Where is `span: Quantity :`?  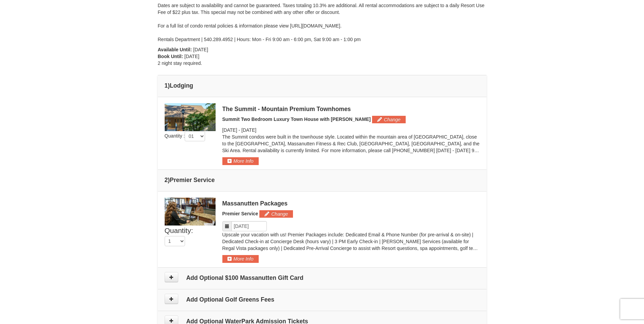
span: Quantity : is located at coordinates (185, 136).